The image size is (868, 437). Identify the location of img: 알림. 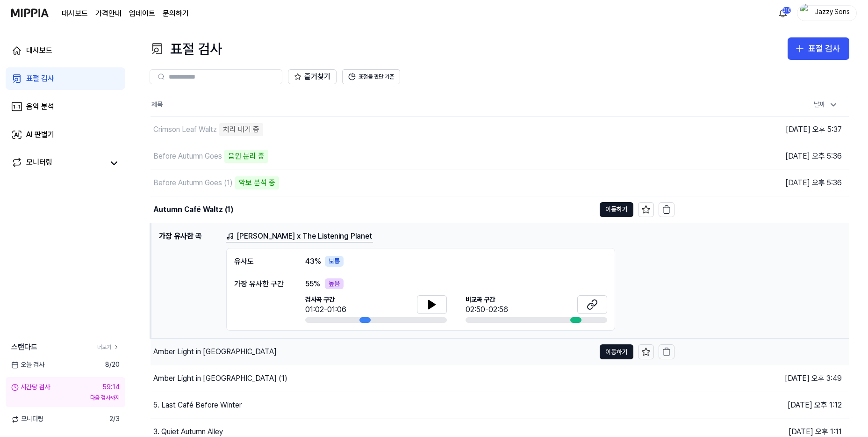
(783, 13).